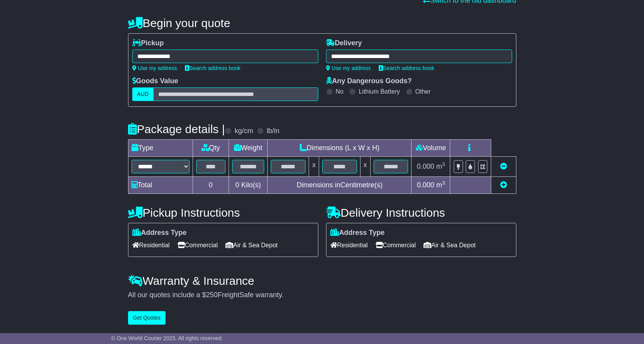 Image resolution: width=644 pixels, height=344 pixels. What do you see at coordinates (423, 92) in the screenshot?
I see `label: Other` at bounding box center [423, 92].